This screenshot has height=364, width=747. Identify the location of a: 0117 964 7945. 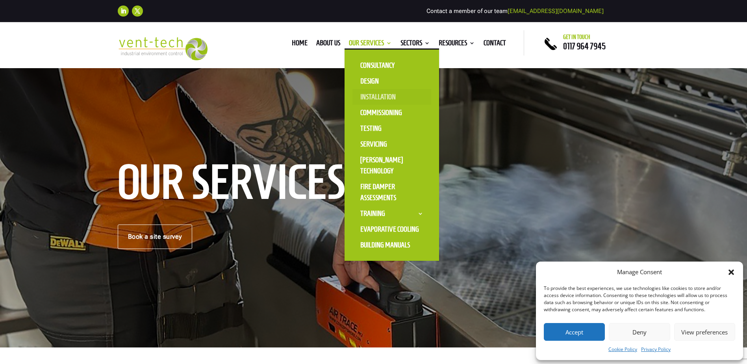
(584, 46).